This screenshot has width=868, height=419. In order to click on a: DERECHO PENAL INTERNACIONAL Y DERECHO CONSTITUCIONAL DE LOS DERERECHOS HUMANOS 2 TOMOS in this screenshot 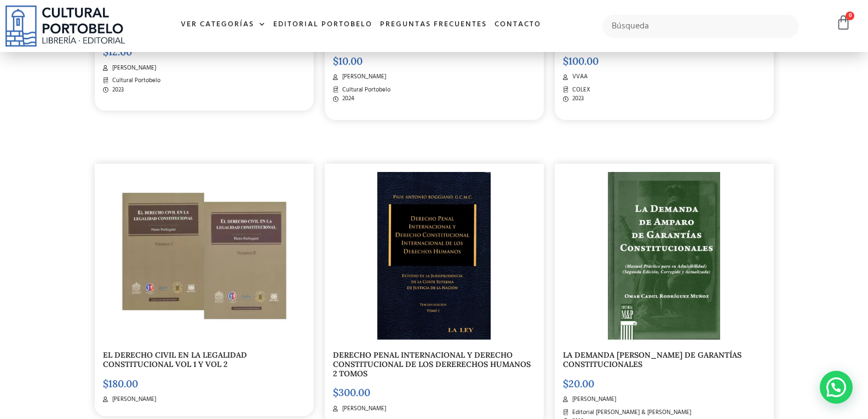, I will do `click(432, 365)`.